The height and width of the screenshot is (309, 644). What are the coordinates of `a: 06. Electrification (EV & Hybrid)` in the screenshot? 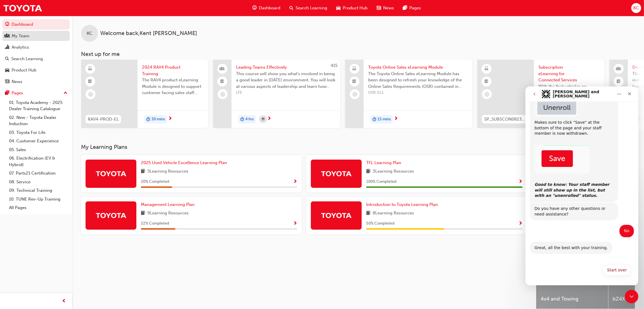 It's located at (38, 161).